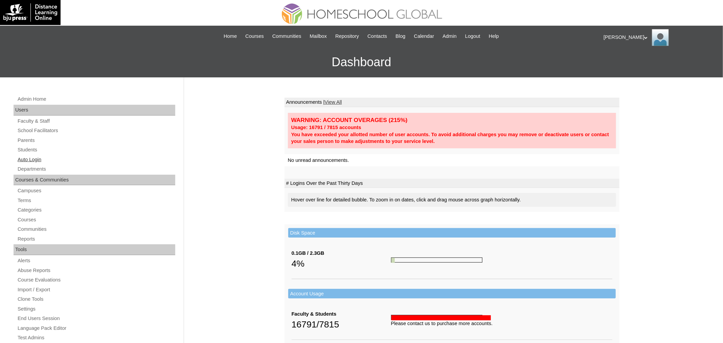 The width and height of the screenshot is (723, 343). What do you see at coordinates (452, 233) in the screenshot?
I see `td: Disk Space` at bounding box center [452, 233].